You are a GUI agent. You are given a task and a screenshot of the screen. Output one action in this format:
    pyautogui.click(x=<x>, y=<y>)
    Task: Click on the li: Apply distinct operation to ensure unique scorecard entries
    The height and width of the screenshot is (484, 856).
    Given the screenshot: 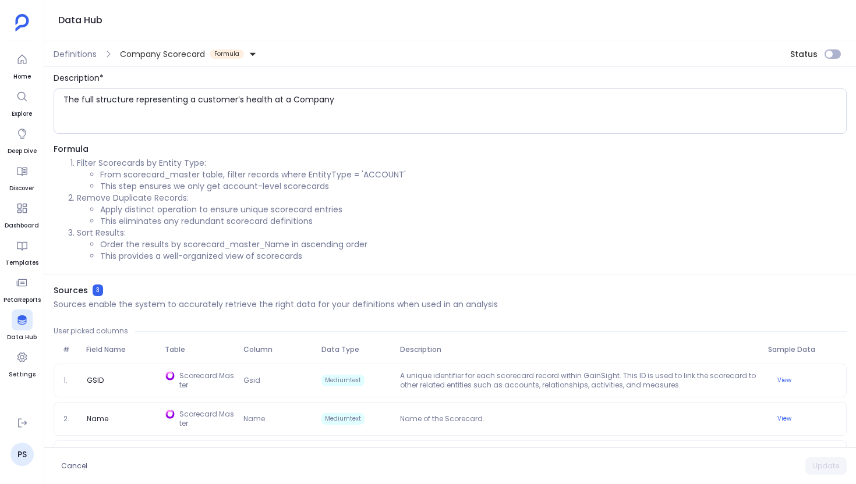 What is the action you would take?
    pyautogui.click(x=473, y=210)
    